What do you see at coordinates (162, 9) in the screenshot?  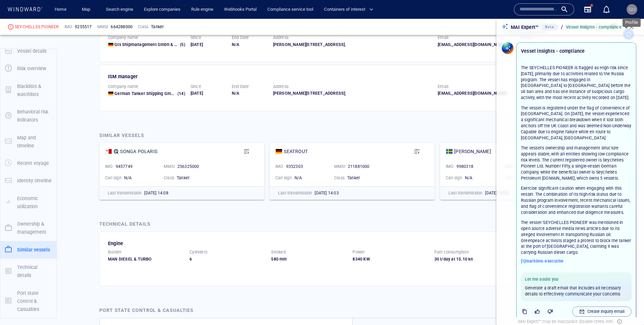 I see `button: Explore companies` at bounding box center [162, 9].